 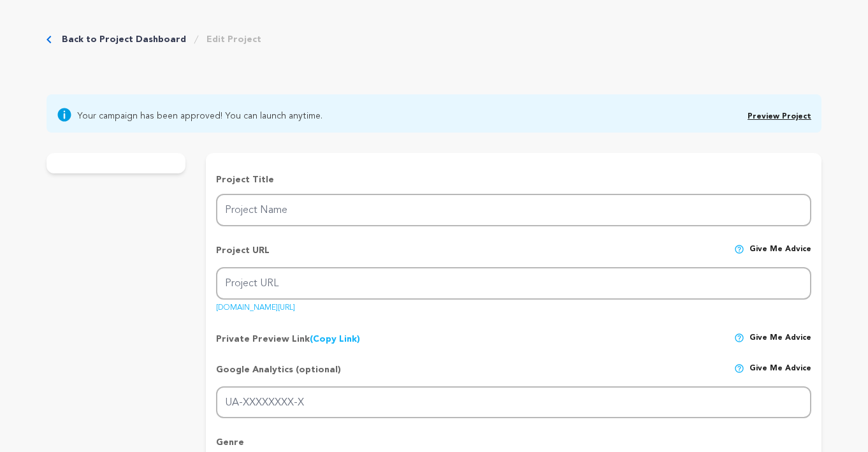 What do you see at coordinates (514, 210) in the screenshot?
I see `input: Project Name` at bounding box center [514, 210].